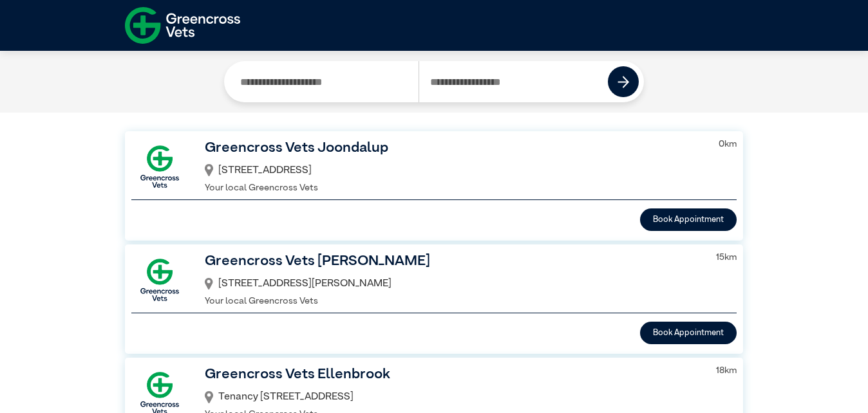  What do you see at coordinates (452, 375) in the screenshot?
I see `h3: Greencross Vets Ellenbrook` at bounding box center [452, 375].